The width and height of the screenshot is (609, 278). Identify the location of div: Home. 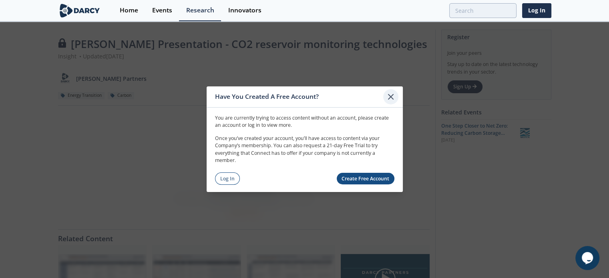
(129, 10).